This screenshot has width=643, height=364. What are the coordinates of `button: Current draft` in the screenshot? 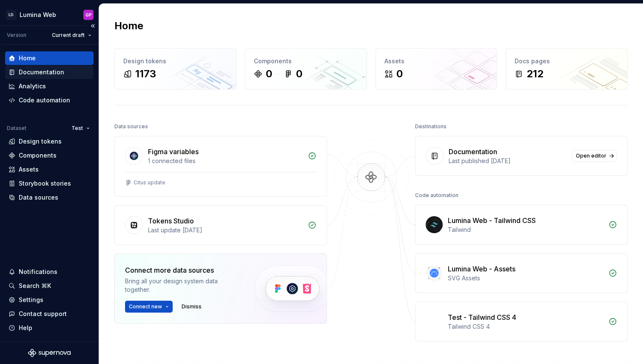 It's located at (71, 36).